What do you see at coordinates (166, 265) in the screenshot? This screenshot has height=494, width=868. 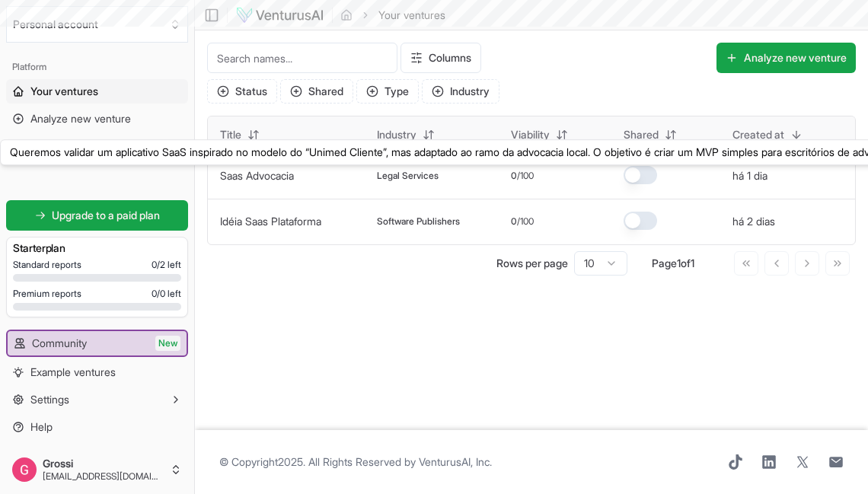 I see `span: 0 / 2 left` at bounding box center [166, 265].